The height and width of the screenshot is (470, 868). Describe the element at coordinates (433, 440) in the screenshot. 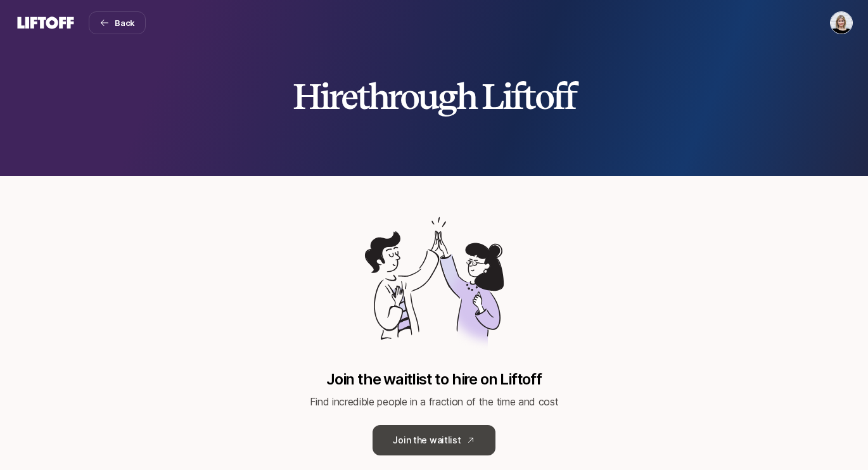

I see `a: Join the waitlist` at that location.